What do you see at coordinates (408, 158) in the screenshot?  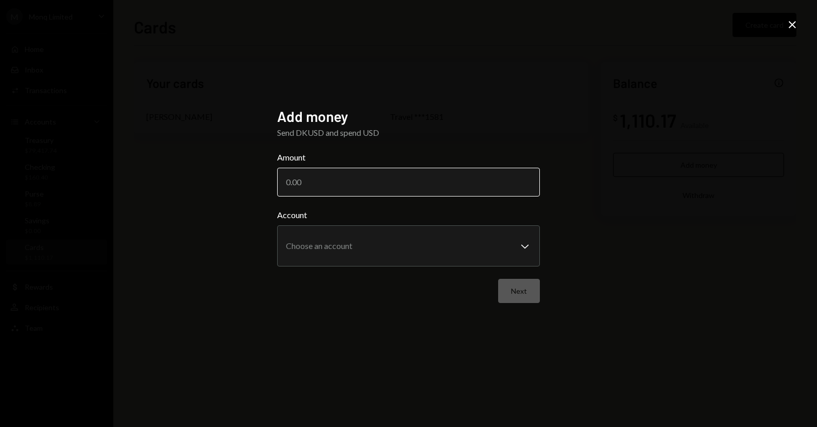 I see `label: Amount` at bounding box center [408, 158].